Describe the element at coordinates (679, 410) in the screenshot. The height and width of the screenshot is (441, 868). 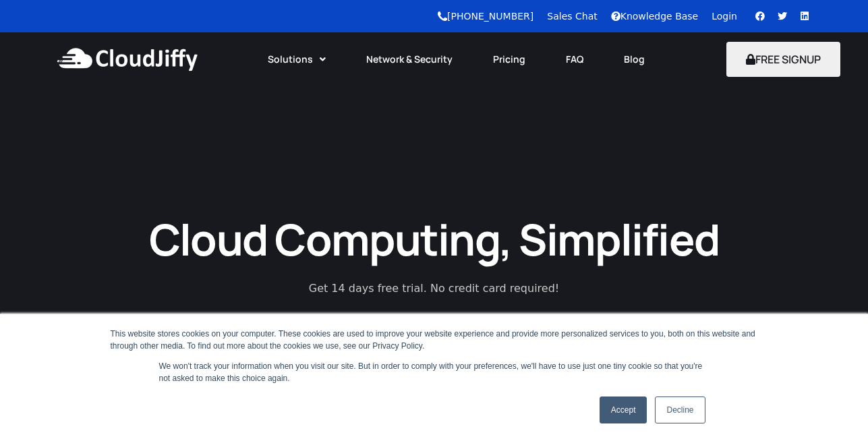
I see `a: Decline` at that location.